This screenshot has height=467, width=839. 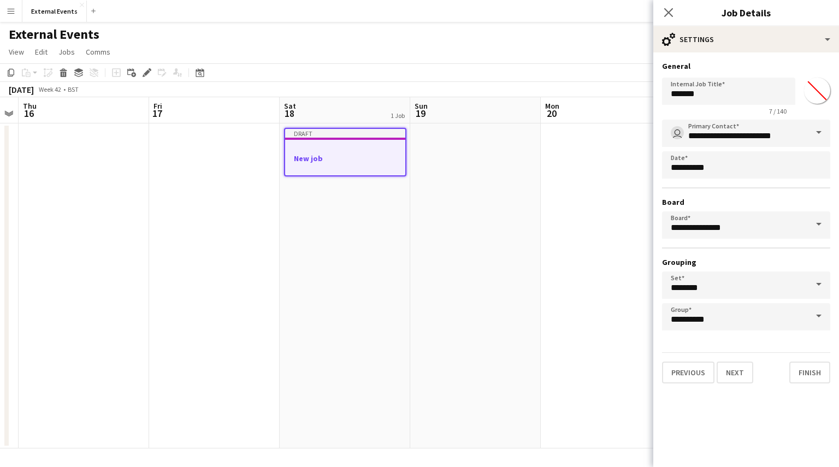 What do you see at coordinates (345, 158) in the screenshot?
I see `h3: New job` at bounding box center [345, 158].